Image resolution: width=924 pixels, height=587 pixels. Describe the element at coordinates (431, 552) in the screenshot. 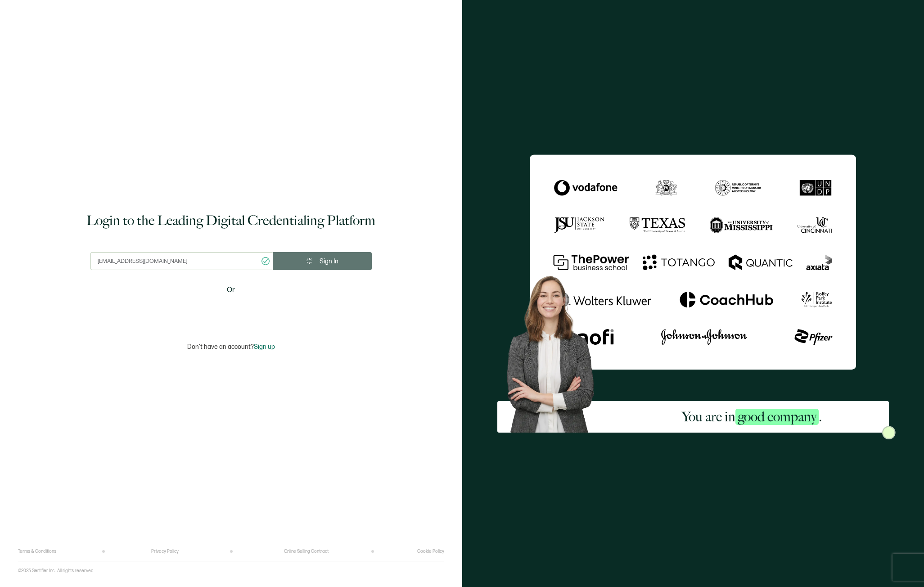

I see `a: Cookie Policy` at that location.